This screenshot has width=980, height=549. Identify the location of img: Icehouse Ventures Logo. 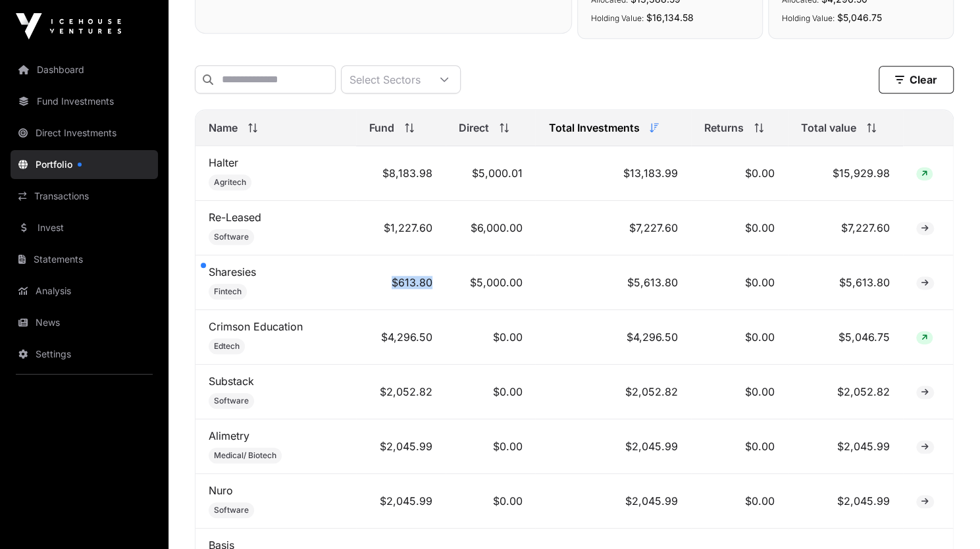
(69, 26).